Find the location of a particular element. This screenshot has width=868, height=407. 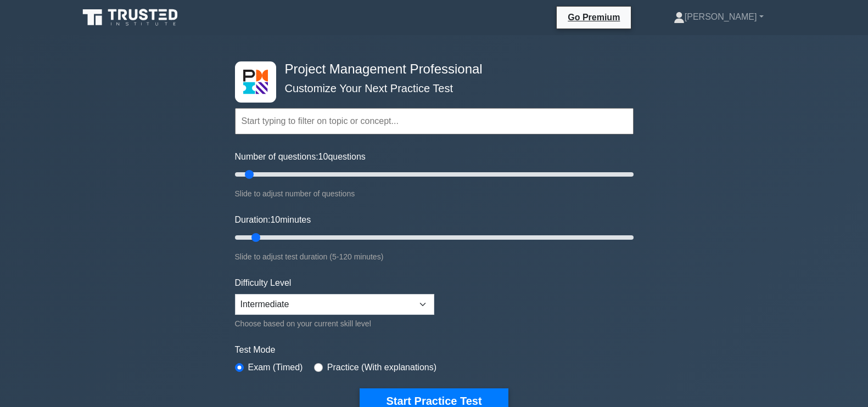

h4: Project Management Professional is located at coordinates (430, 69).